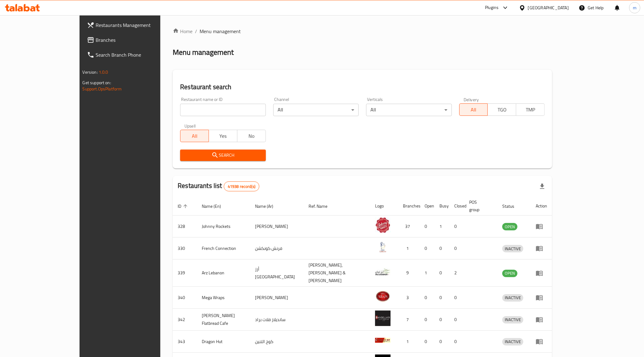 This screenshot has height=357, width=644. What do you see at coordinates (634, 7) in the screenshot?
I see `span: m` at bounding box center [634, 7].